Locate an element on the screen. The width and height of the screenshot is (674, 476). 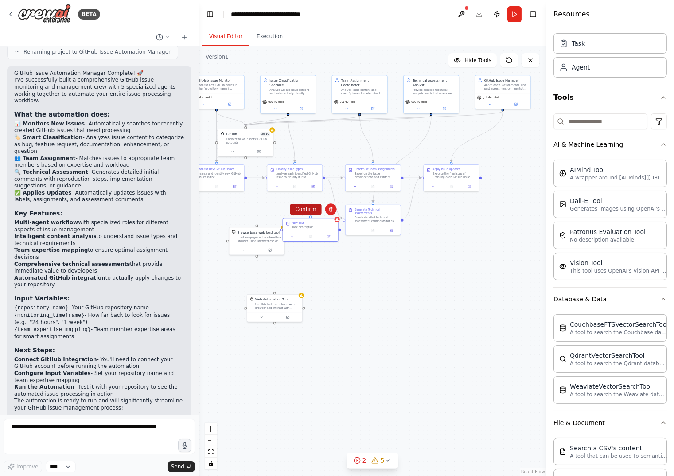
div: BETA is located at coordinates (89, 14).